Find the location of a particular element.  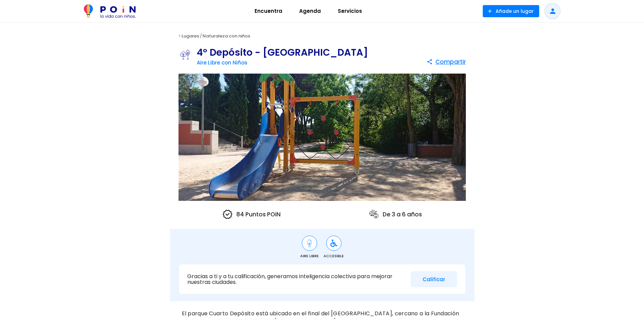

img: POiN is located at coordinates (110, 11).